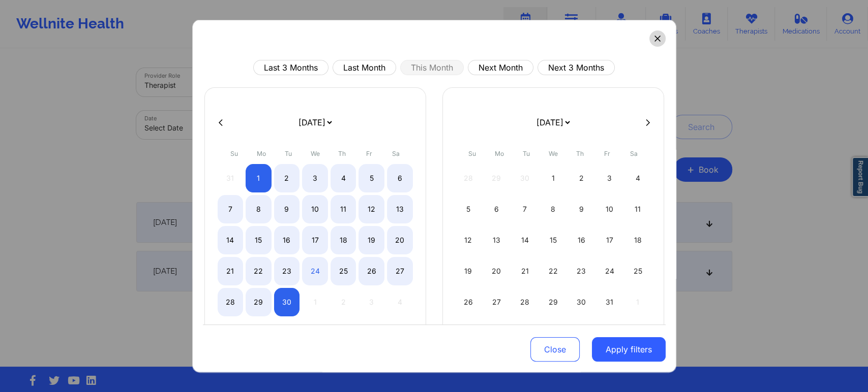 This screenshot has width=868, height=392. Describe the element at coordinates (638, 241) in the screenshot. I see `div: Sat Oct 18 2025` at that location.